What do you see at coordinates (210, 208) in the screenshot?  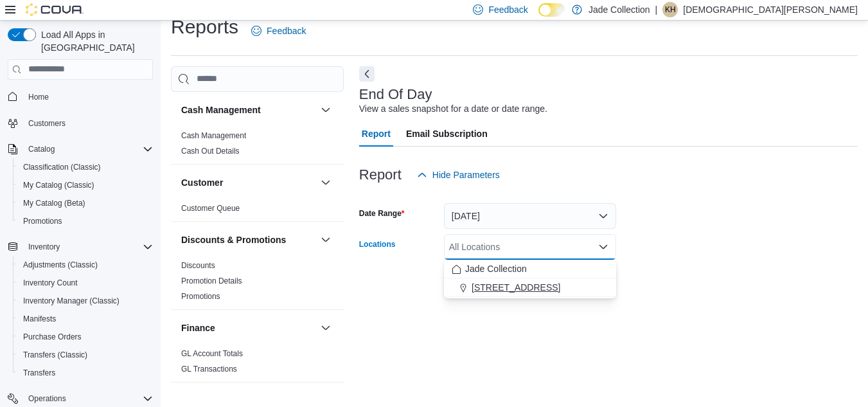 I see `a: Customer Queue` at bounding box center [210, 208].